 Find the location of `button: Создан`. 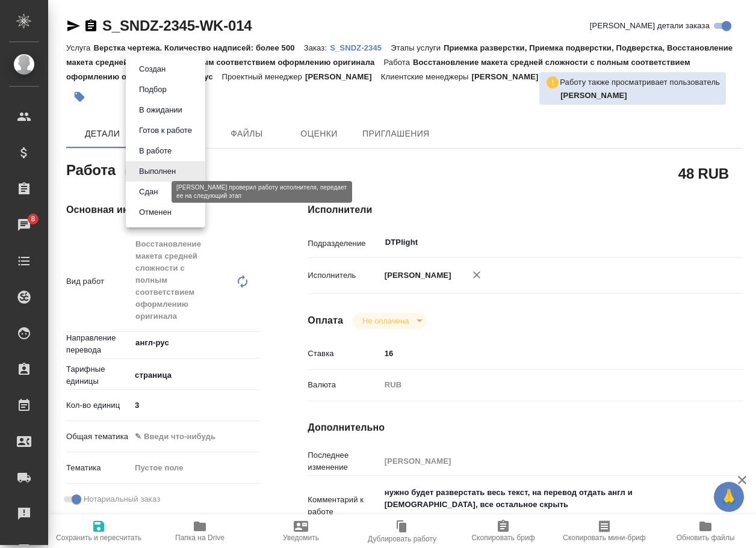

button: Создан is located at coordinates (152, 69).